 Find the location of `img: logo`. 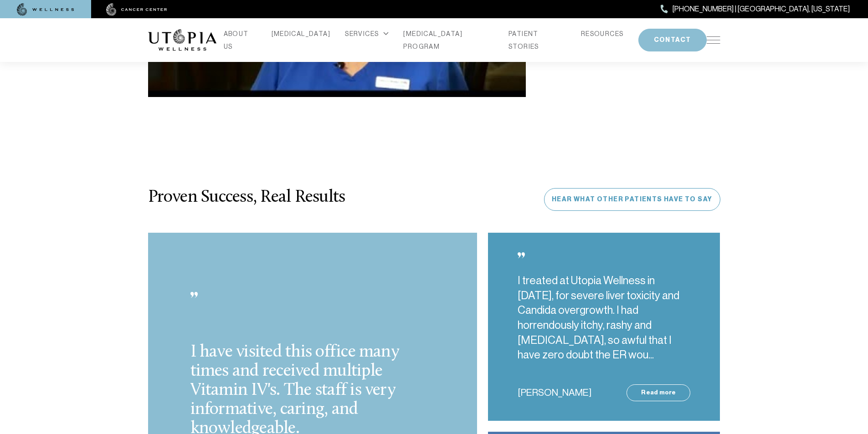

img: logo is located at coordinates (182, 40).